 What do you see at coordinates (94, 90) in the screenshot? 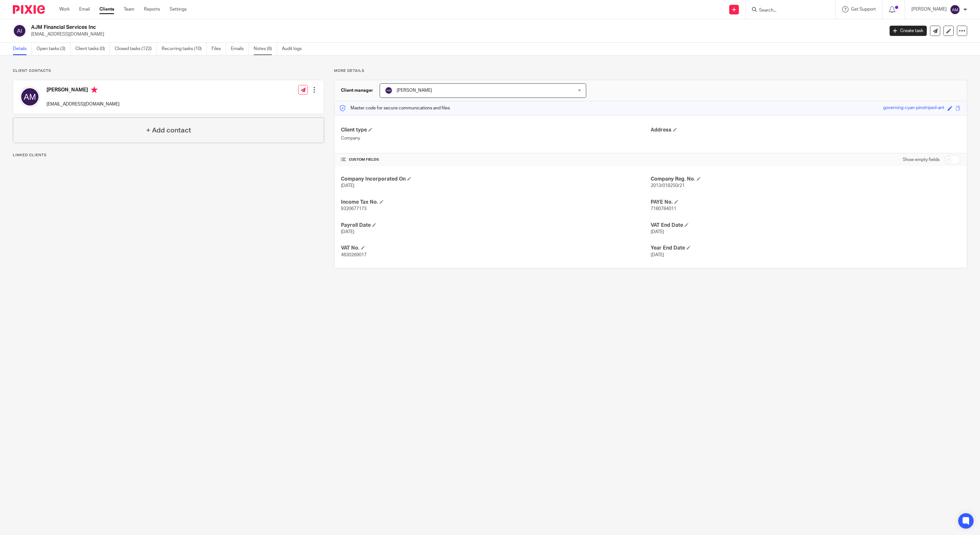
I see `i: Primary` at bounding box center [94, 90].